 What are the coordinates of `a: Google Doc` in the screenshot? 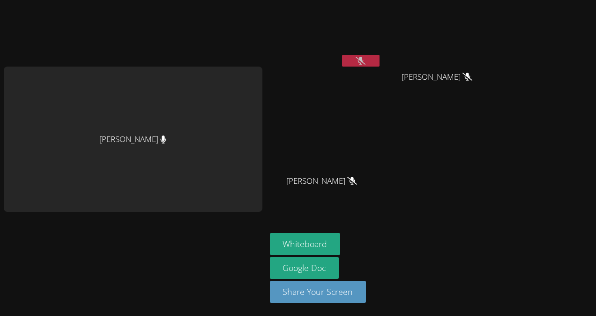 It's located at (305, 268).